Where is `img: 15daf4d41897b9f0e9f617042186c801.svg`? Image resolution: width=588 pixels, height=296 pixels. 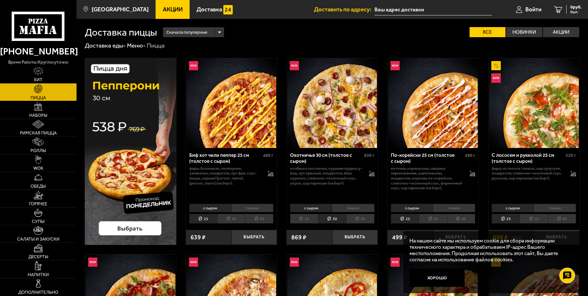 img: 15daf4d41897b9f0e9f617042186c801.svg is located at coordinates (228, 9).